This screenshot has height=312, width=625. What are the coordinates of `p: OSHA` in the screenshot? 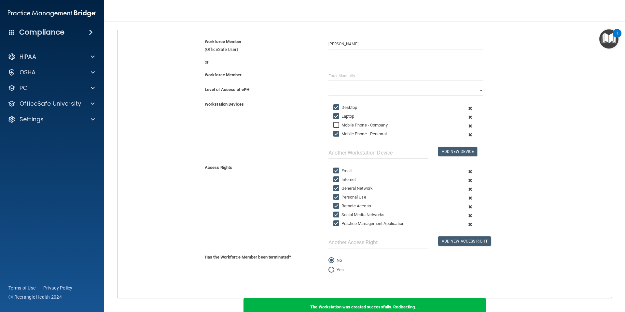 It's located at (28, 72).